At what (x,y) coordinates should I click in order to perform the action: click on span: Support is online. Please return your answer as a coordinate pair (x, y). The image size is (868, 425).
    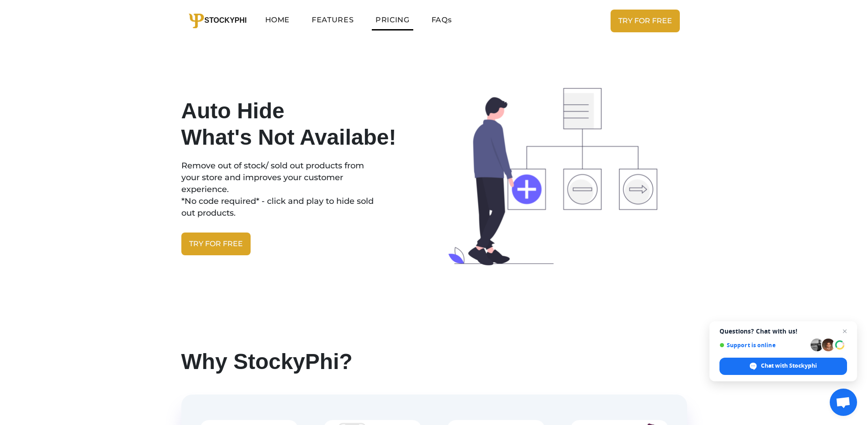
    Looking at the image, I should click on (763, 345).